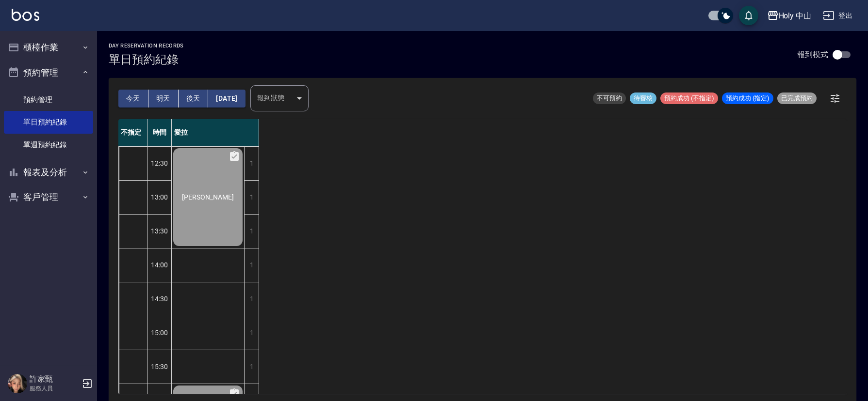 This screenshot has width=868, height=401. Describe the element at coordinates (160, 133) in the screenshot. I see `div: 時間` at that location.